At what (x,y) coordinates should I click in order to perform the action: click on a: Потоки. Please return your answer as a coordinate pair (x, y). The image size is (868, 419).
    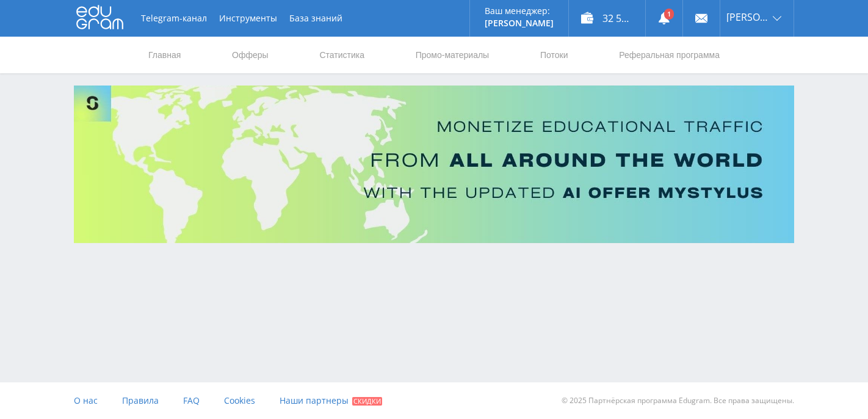
    Looking at the image, I should click on (554, 55).